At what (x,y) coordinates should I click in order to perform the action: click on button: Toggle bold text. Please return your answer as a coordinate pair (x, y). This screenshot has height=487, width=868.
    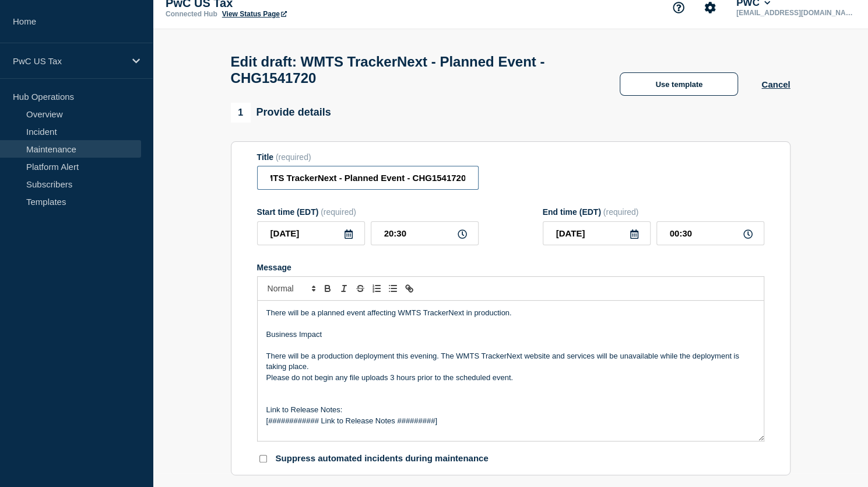
    Looking at the image, I should click on (327, 288).